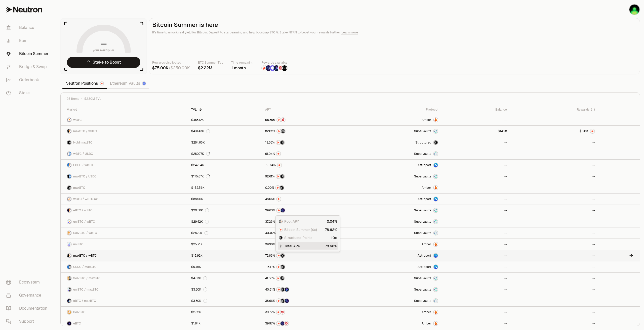 The height and width of the screenshot is (330, 644). What do you see at coordinates (634, 10) in the screenshot?
I see `img: ATOM` at bounding box center [634, 10].